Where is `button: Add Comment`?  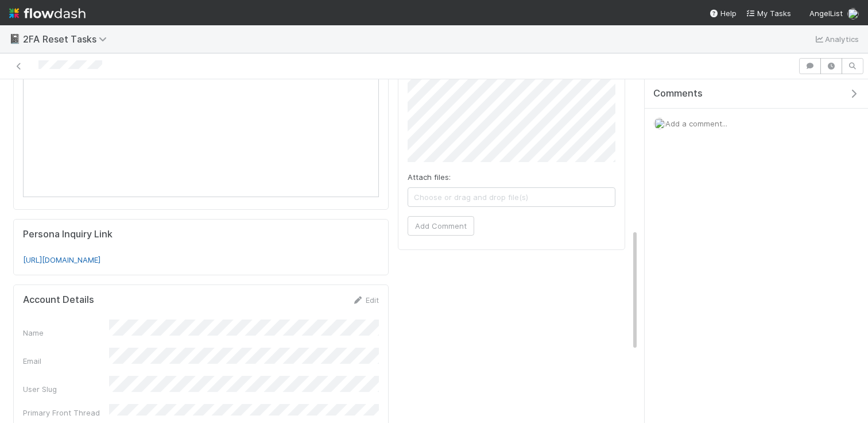
button: Add Comment is located at coordinates (441, 226).